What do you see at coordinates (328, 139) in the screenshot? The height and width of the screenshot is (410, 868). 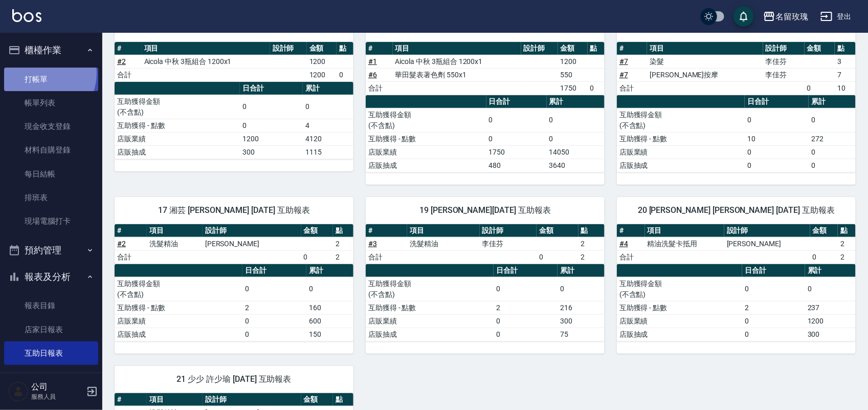 I see `td: 4120` at bounding box center [328, 139].